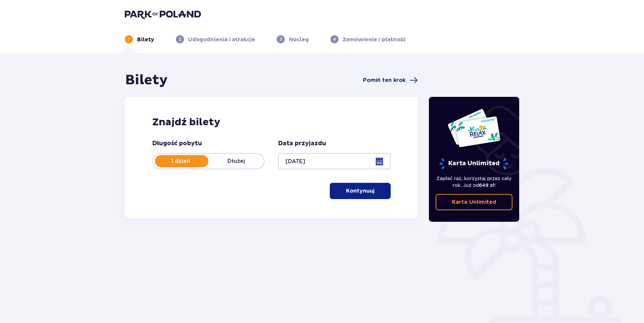 Image resolution: width=644 pixels, height=323 pixels. What do you see at coordinates (180, 161) in the screenshot?
I see `p: 1 dzień` at bounding box center [180, 161].